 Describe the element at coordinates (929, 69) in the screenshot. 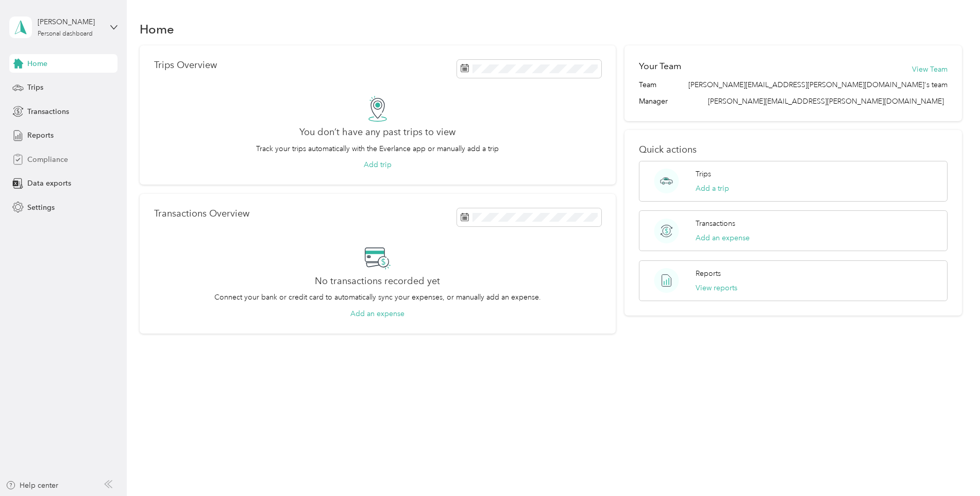

I see `button: View Team` at that location.